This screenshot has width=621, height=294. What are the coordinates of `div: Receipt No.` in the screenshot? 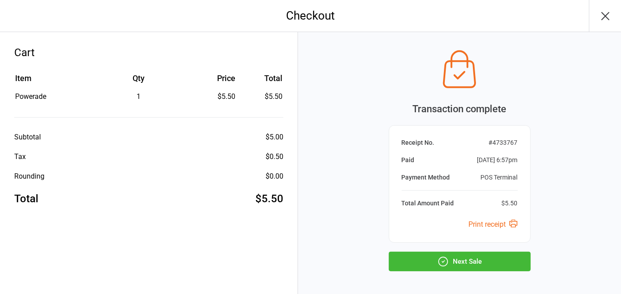 It's located at (418, 142).